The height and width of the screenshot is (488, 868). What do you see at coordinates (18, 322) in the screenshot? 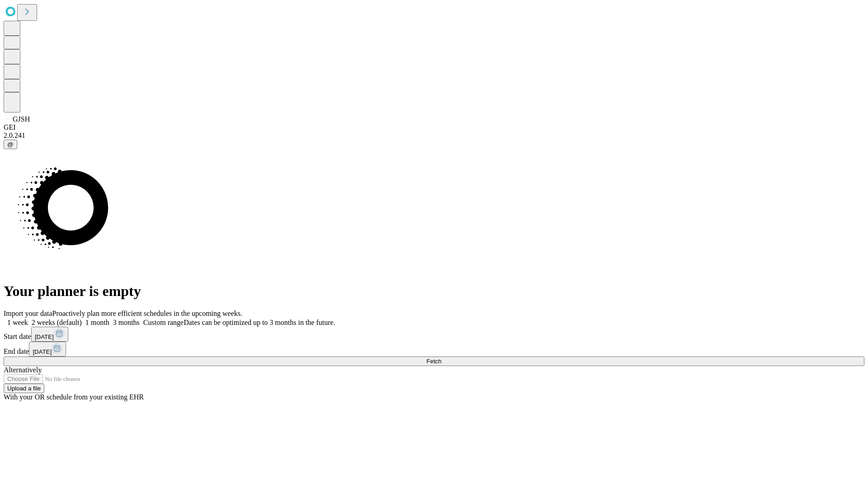
I see `span: 1 week` at bounding box center [18, 322].